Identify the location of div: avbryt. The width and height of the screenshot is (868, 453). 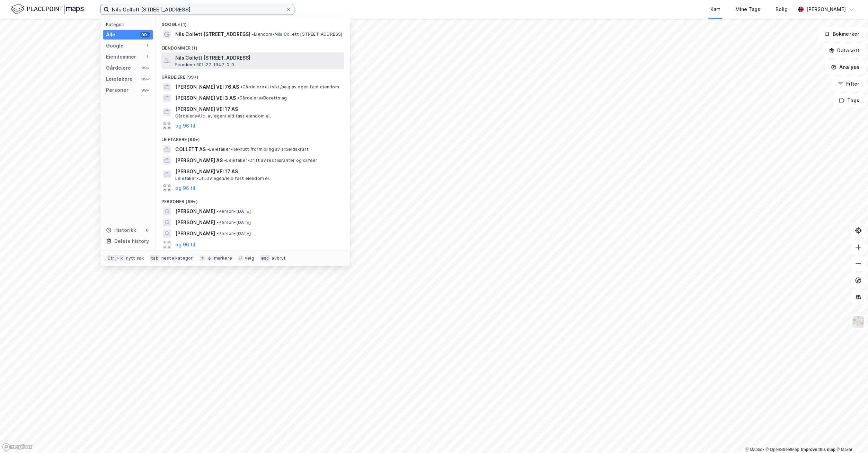
(279, 258).